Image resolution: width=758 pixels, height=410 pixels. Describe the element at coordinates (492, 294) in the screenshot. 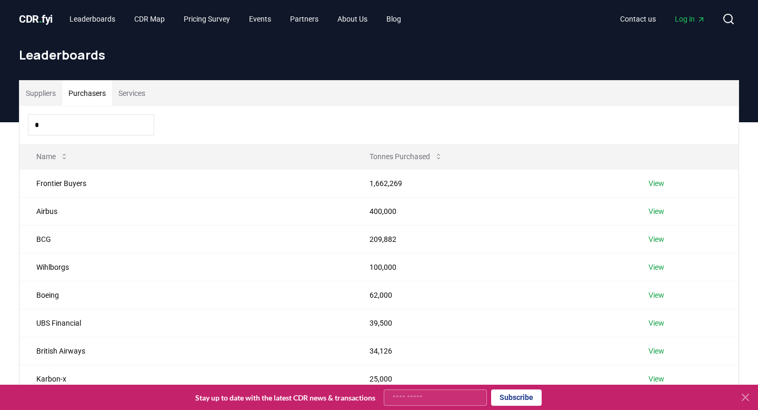

I see `td: 62,000` at that location.